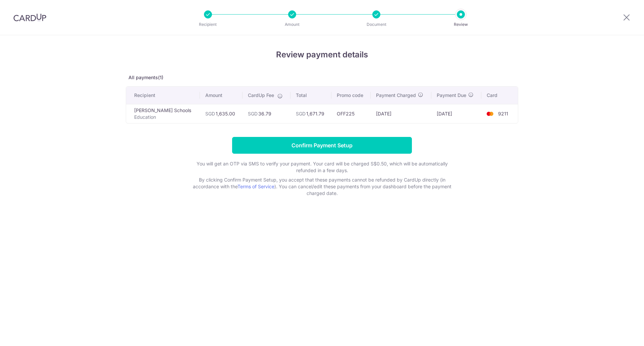  I want to click on p: Amount, so click(293, 24).